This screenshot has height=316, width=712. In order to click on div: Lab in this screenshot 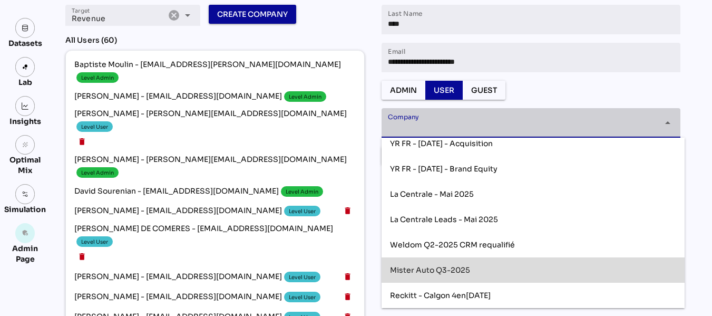, I will do `click(25, 82)`.